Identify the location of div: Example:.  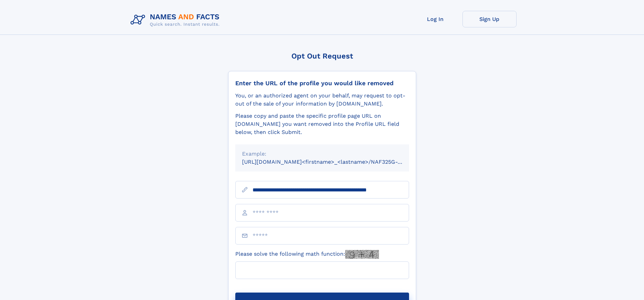
(322, 154).